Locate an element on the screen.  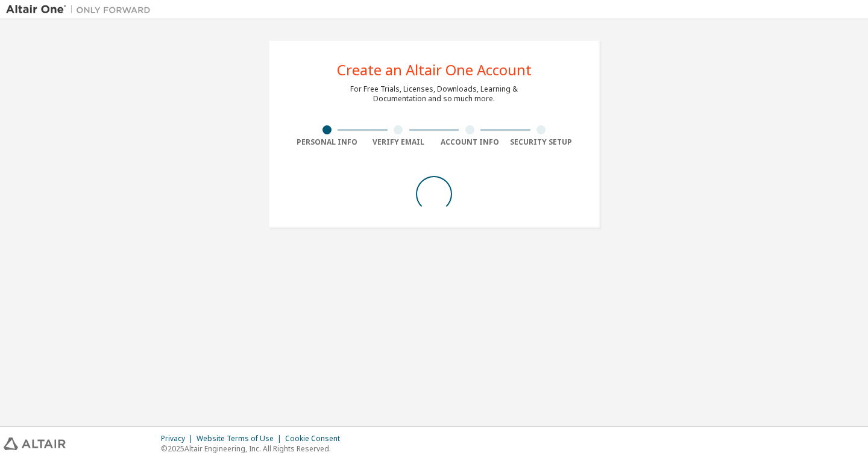
div: Create an Altair One Account is located at coordinates (434, 69).